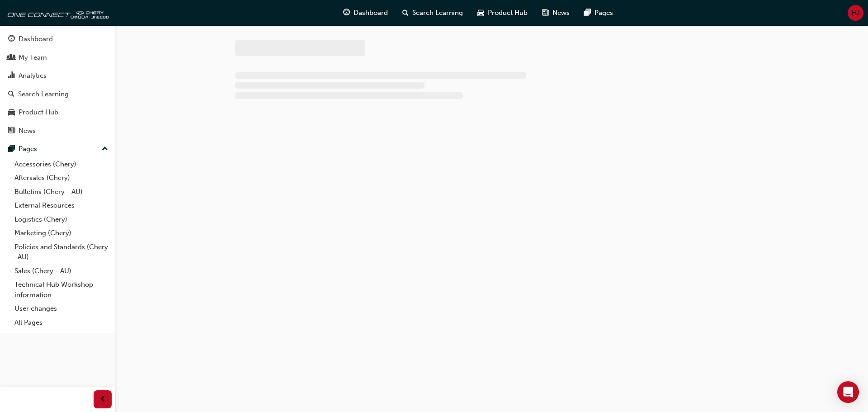 The height and width of the screenshot is (412, 868). Describe the element at coordinates (508, 13) in the screenshot. I see `span: Product Hub` at that location.